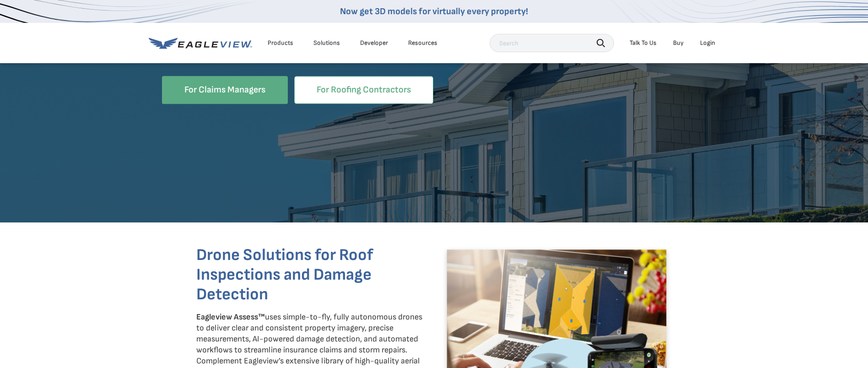 The height and width of the screenshot is (368, 868). Describe the element at coordinates (552, 43) in the screenshot. I see `input: Search` at that location.